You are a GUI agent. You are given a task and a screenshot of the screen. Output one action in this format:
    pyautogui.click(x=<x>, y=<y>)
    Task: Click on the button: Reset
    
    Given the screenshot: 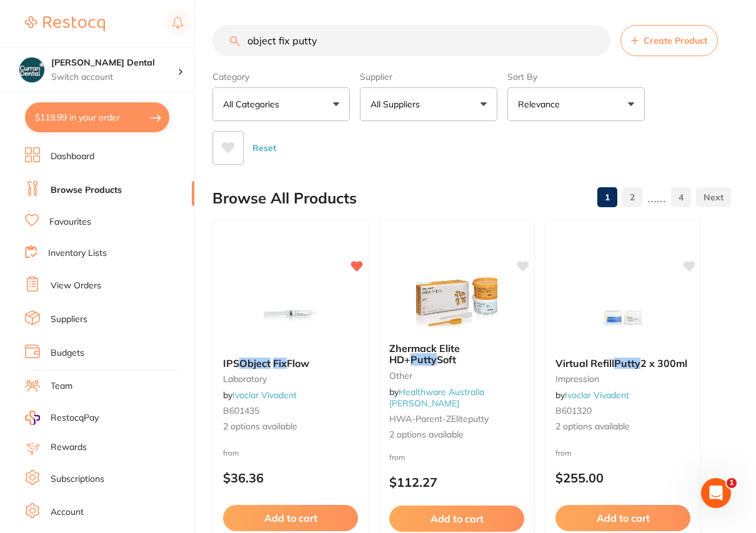 What is the action you would take?
    pyautogui.click(x=265, y=148)
    